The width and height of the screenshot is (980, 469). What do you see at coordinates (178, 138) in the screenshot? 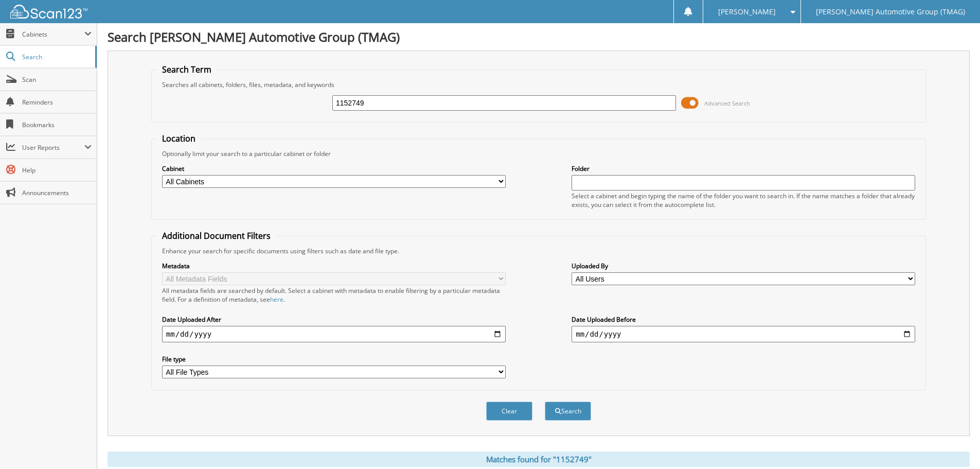
I see `legend: Location` at bounding box center [178, 138].